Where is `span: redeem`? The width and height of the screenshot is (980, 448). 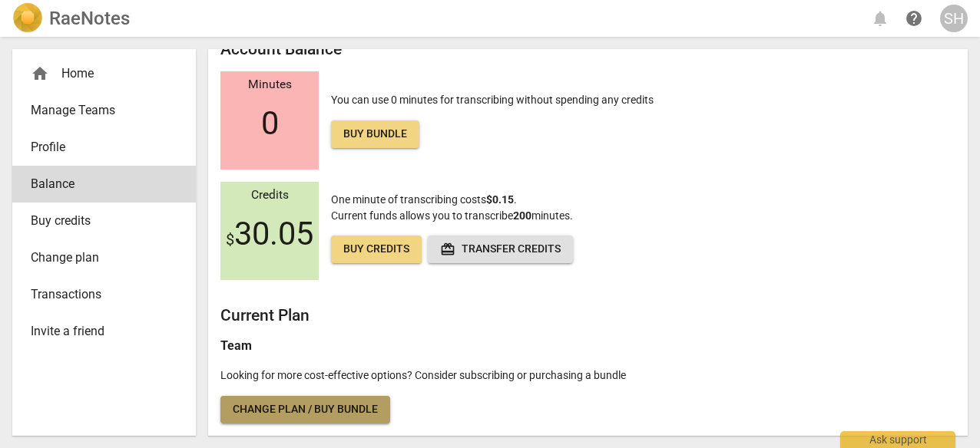
span: redeem is located at coordinates (447, 249).